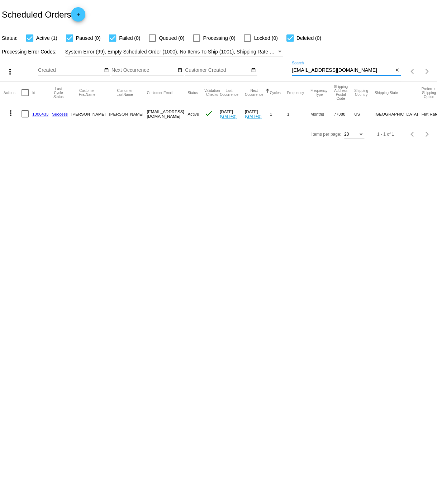 The width and height of the screenshot is (437, 504). I want to click on input: Search, so click(342, 70).